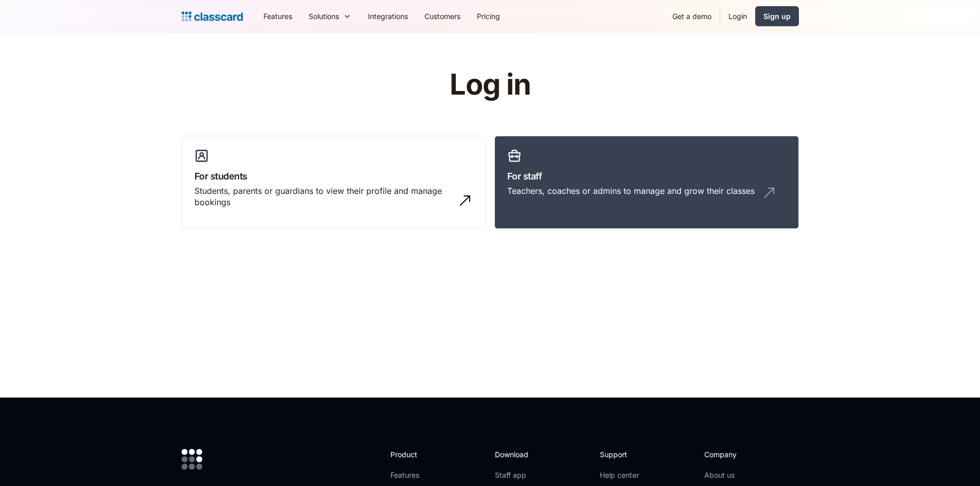  What do you see at coordinates (490, 85) in the screenshot?
I see `h1: Log in` at bounding box center [490, 85].